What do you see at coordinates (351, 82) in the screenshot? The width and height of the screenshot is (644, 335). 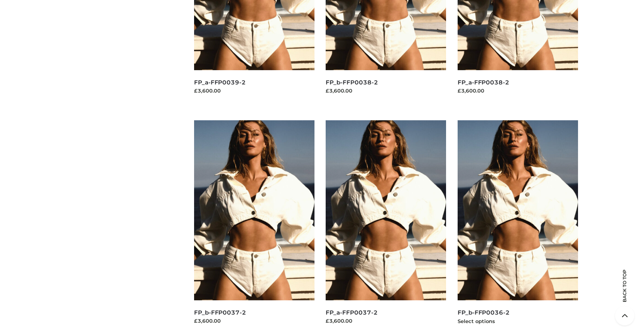 I see `a: FP_b-FFP0038-2` at bounding box center [351, 82].